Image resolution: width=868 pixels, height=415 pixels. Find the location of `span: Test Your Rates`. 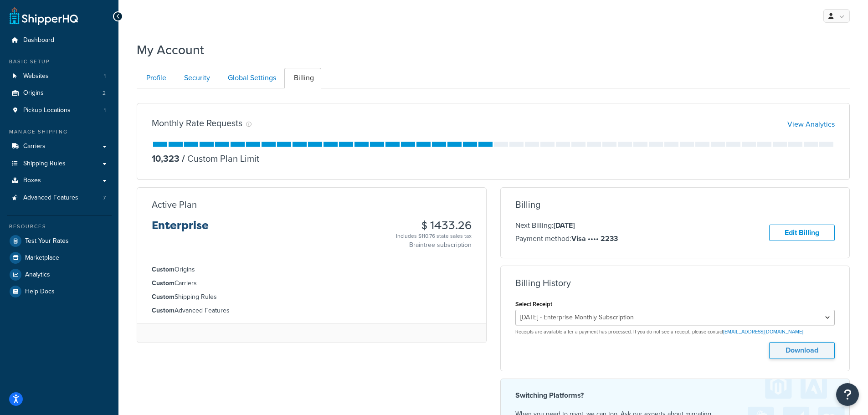

span: Test Your Rates is located at coordinates (47, 241).